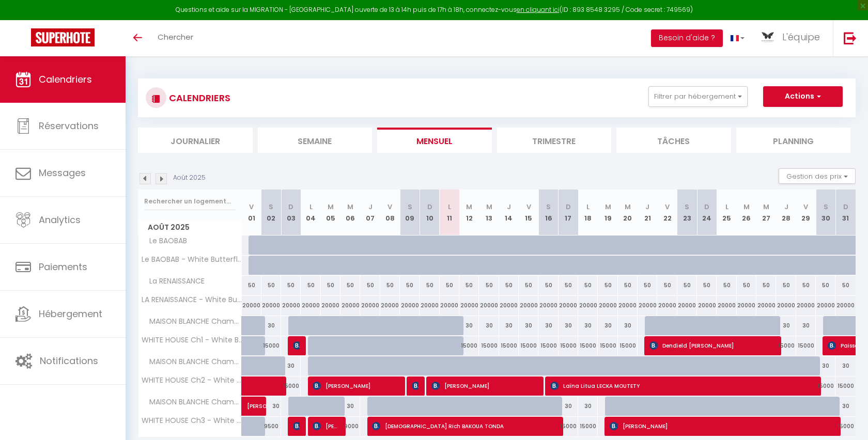  What do you see at coordinates (588, 212) in the screenshot?
I see `th: 18` at bounding box center [588, 212].